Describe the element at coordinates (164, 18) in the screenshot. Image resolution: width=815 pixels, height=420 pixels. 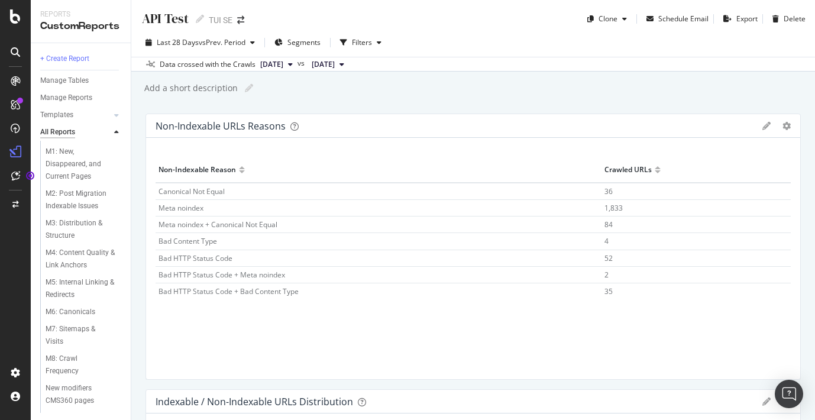
I see `div: API Test` at that location.